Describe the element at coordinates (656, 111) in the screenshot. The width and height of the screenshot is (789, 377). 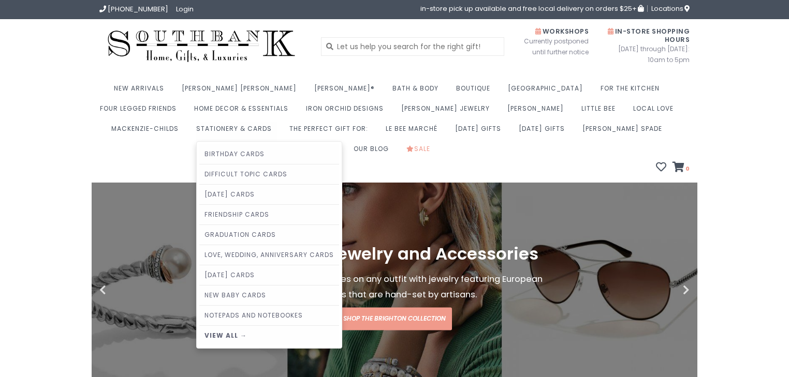
I see `a: Local Love` at that location.